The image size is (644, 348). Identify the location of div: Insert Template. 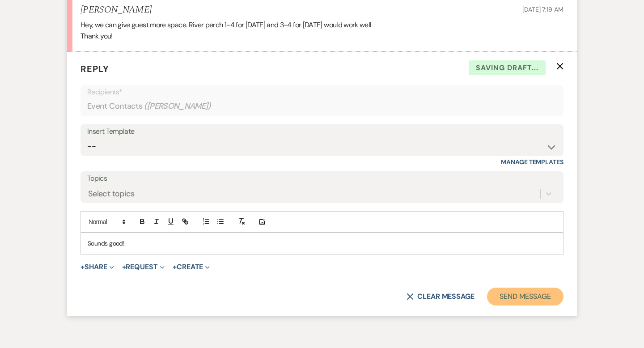
(322, 131).